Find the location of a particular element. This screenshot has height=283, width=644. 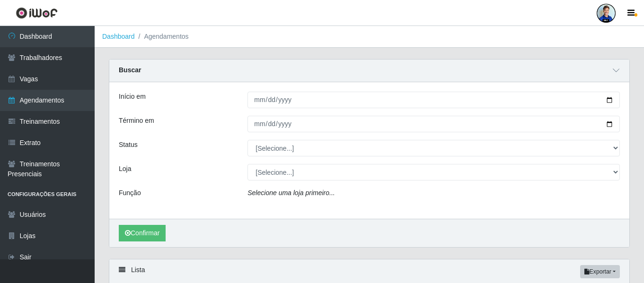

a: Dashboard is located at coordinates (119, 36).